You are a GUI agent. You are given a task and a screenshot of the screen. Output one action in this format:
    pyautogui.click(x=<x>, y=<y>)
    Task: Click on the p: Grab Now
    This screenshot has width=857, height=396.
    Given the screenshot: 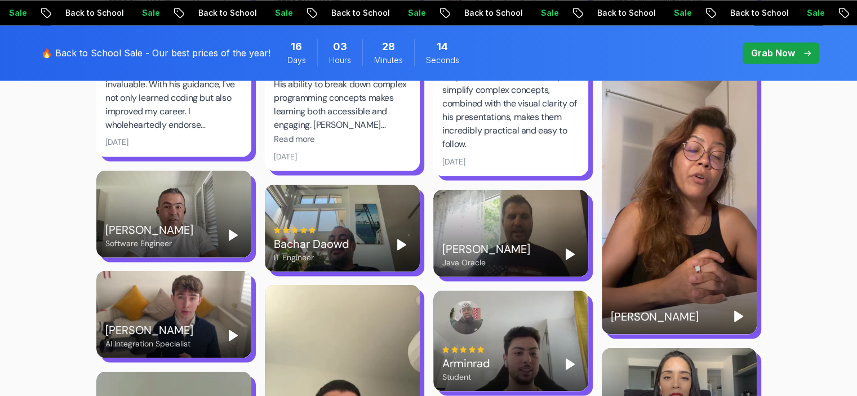 What is the action you would take?
    pyautogui.click(x=773, y=53)
    